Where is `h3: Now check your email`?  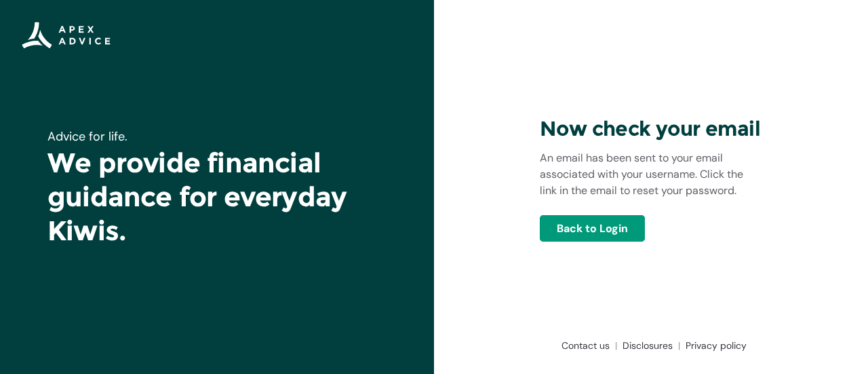 h3: Now check your email is located at coordinates (651, 129).